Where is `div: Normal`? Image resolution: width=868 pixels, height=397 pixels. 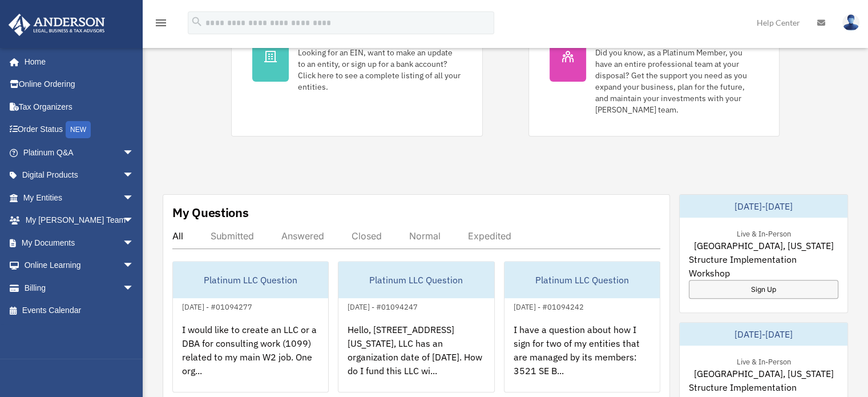
div: Normal is located at coordinates (424, 236).